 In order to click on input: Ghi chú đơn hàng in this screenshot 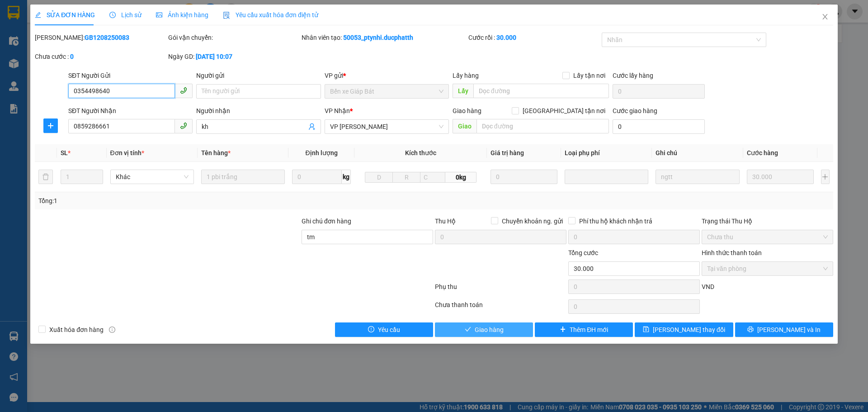, I will do `click(367, 237)`.